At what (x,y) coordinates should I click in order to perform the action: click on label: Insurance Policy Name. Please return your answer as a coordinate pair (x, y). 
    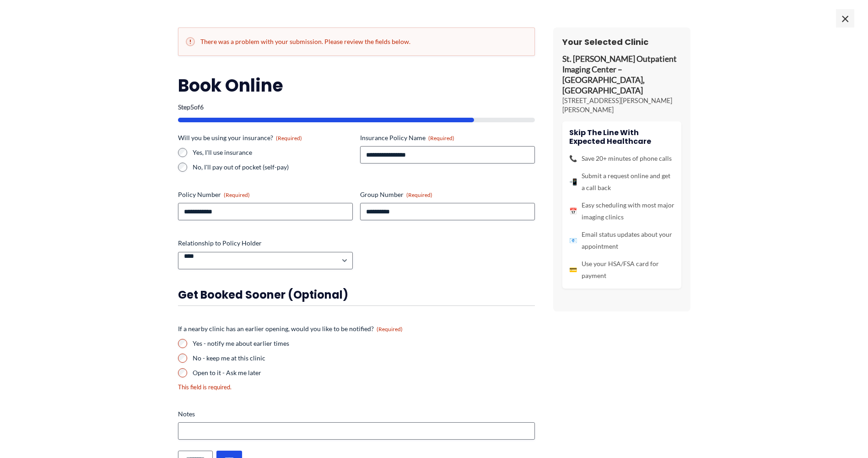
    Looking at the image, I should click on (447, 138).